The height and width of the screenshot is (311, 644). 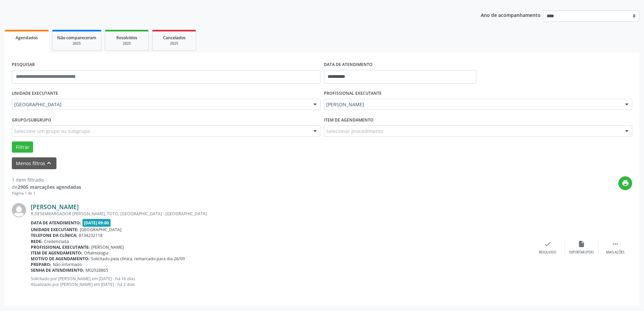 I want to click on span: Cancelados, so click(x=174, y=38).